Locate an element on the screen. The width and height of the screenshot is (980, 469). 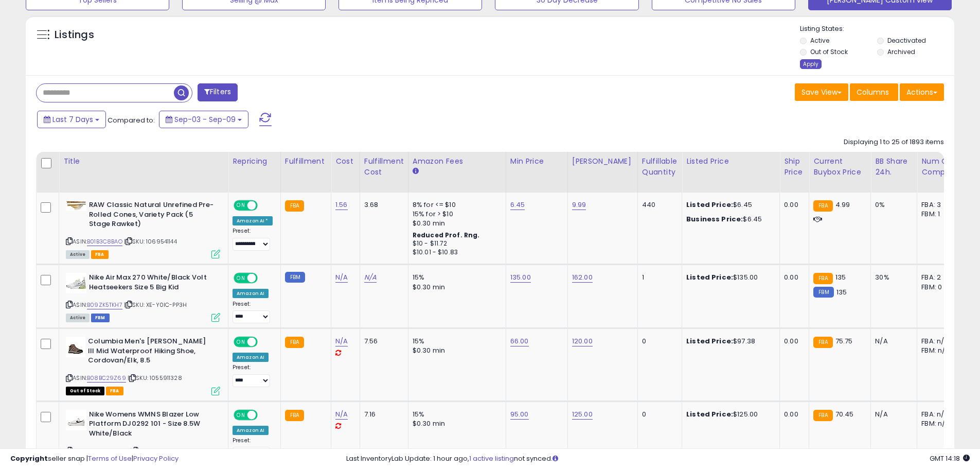
button: Actions is located at coordinates (922, 92).